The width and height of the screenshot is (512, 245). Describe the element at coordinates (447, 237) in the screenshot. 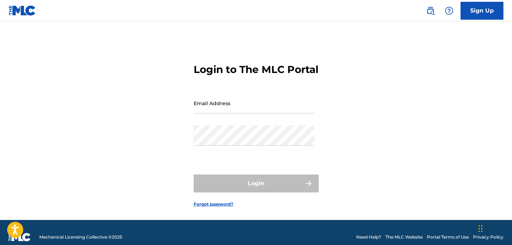

I see `a: Portal Terms of Use` at that location.